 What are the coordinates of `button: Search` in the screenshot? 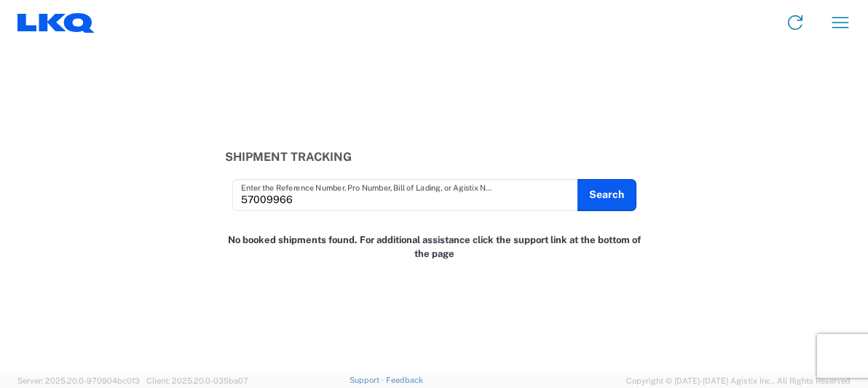 It's located at (607, 195).